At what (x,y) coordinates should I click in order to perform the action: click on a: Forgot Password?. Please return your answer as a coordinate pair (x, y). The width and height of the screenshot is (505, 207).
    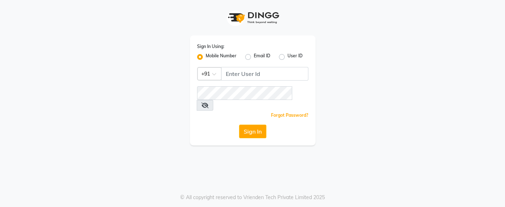
    Looking at the image, I should click on (290, 115).